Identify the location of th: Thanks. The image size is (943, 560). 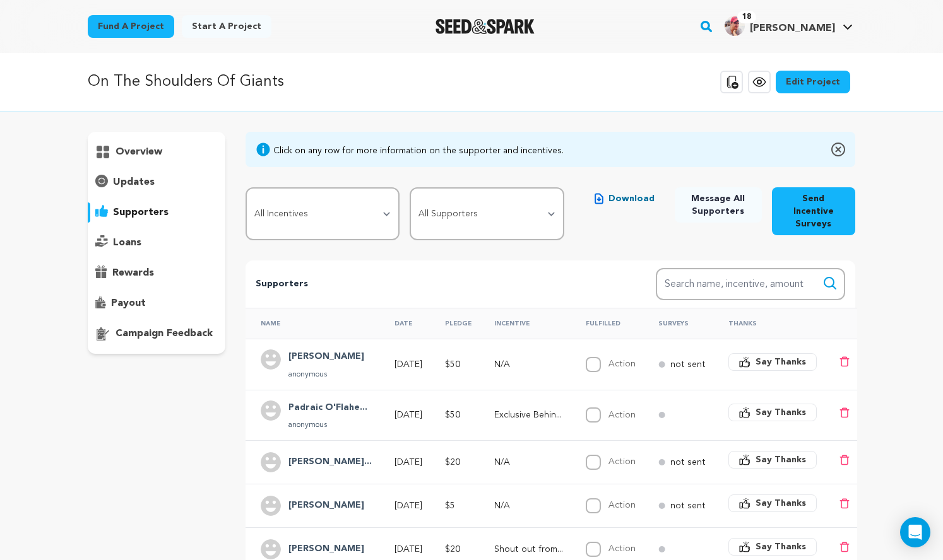
(769, 323).